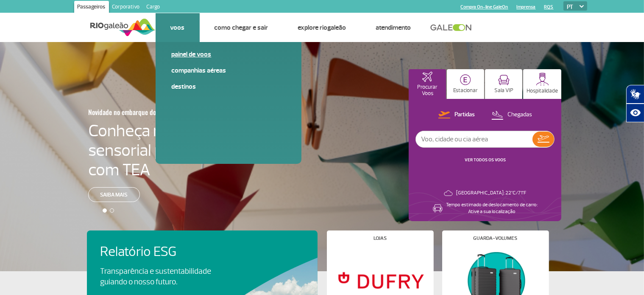 The width and height of the screenshot is (644, 295). I want to click on p: Sala VIP, so click(504, 90).